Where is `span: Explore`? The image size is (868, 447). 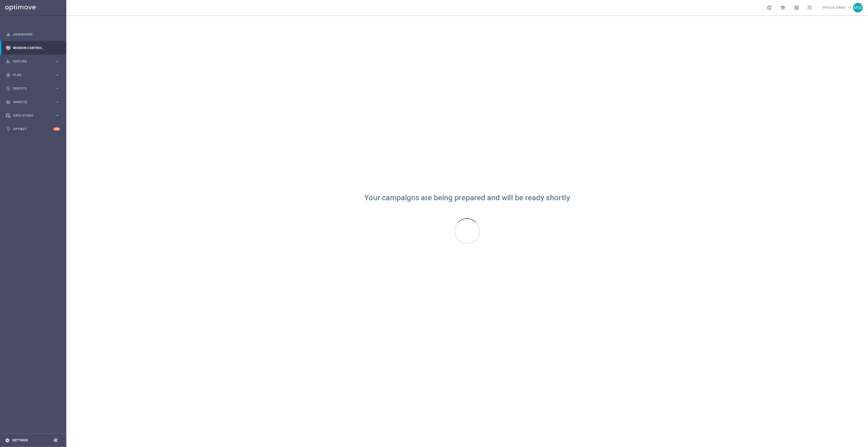 span: Explore is located at coordinates (34, 62).